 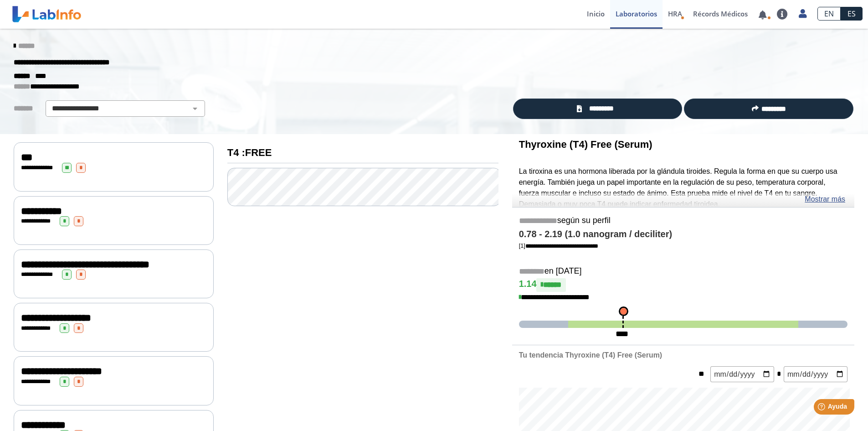 I want to click on span: HRA, so click(x=675, y=14).